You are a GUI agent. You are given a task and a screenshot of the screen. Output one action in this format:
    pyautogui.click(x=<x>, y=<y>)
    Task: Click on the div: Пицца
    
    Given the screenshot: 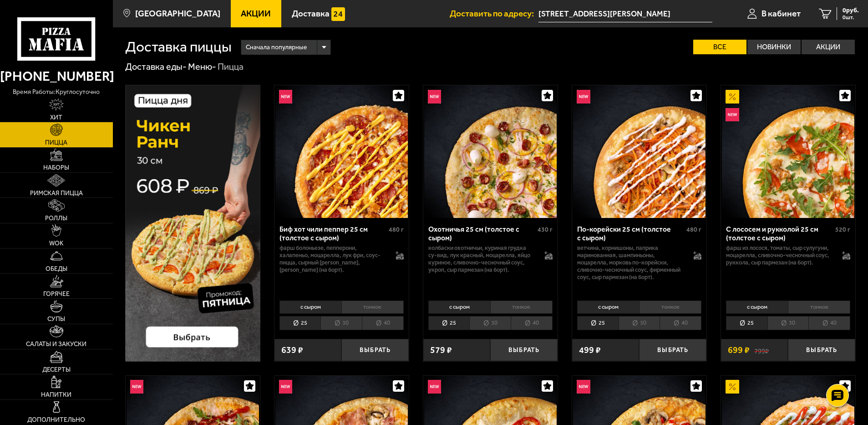 What is the action you would take?
    pyautogui.click(x=231, y=67)
    